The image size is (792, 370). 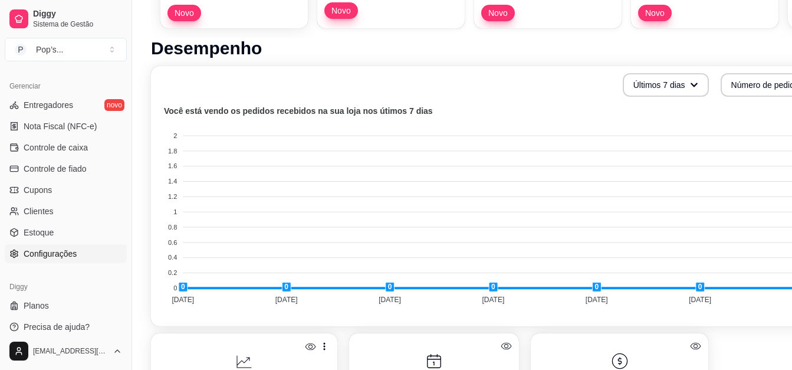 I want to click on span: Planos, so click(x=36, y=306).